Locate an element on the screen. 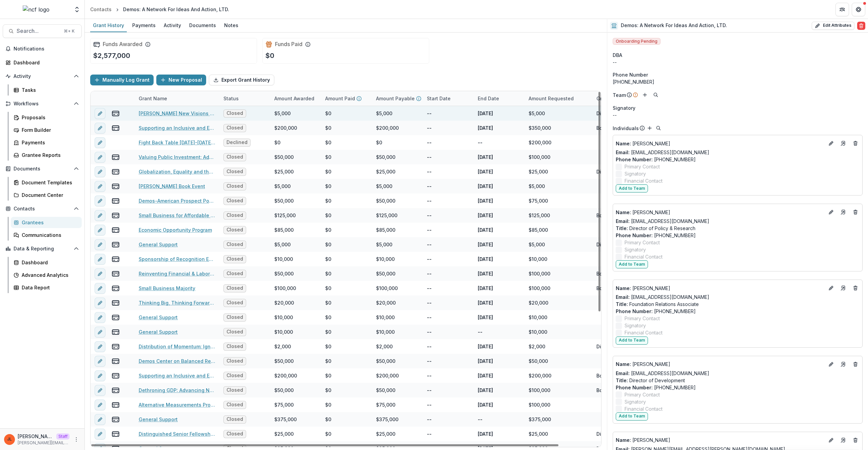 This screenshot has width=868, height=450. a: Payments is located at coordinates (46, 143).